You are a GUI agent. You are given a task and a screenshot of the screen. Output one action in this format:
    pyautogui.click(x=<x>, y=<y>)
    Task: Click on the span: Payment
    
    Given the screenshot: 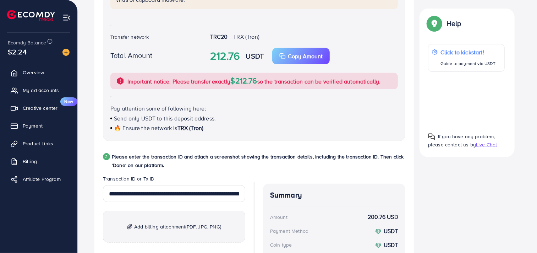 What is the action you would take?
    pyautogui.click(x=33, y=126)
    